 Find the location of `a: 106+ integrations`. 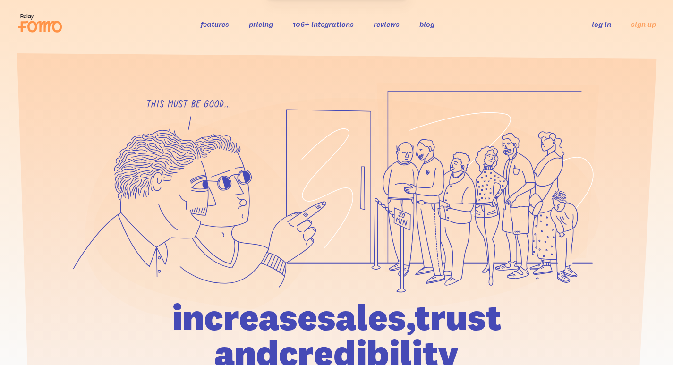

a: 106+ integrations is located at coordinates (323, 24).